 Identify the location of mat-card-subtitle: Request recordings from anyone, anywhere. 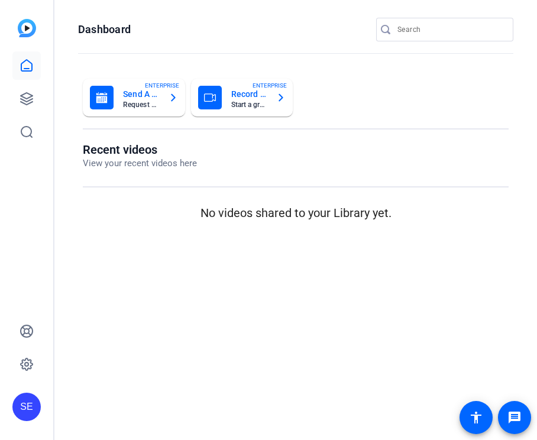
(141, 105).